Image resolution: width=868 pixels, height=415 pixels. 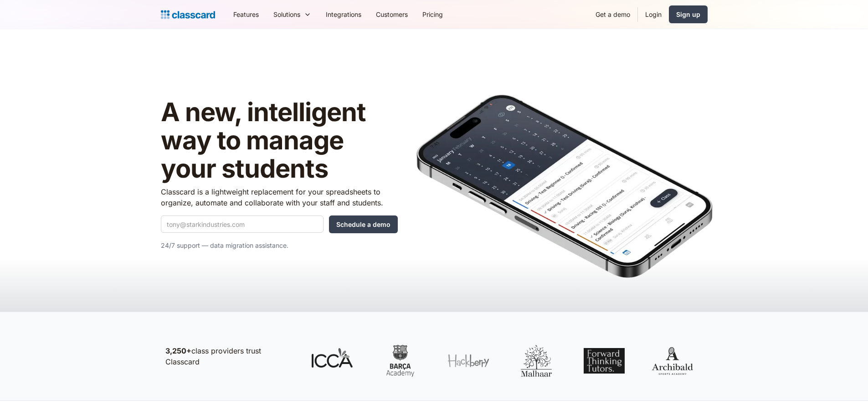 What do you see at coordinates (280, 140) in the screenshot?
I see `h1: A new, intelligent way to manage your students` at bounding box center [280, 140].